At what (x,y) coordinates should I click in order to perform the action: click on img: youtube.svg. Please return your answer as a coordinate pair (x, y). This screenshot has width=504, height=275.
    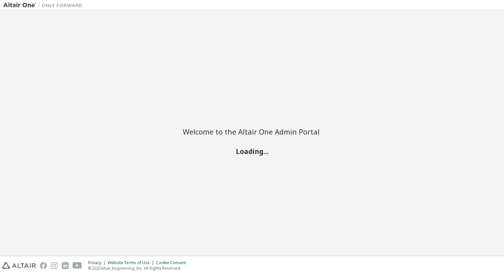
    Looking at the image, I should click on (77, 265).